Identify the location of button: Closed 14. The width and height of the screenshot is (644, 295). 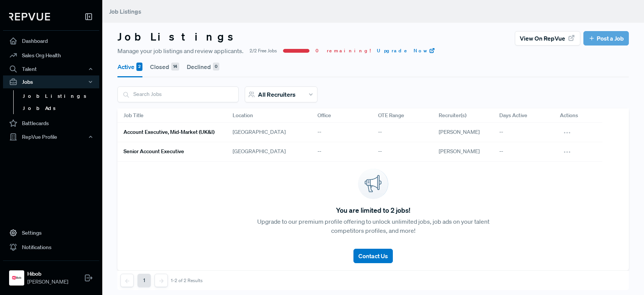
(164, 67).